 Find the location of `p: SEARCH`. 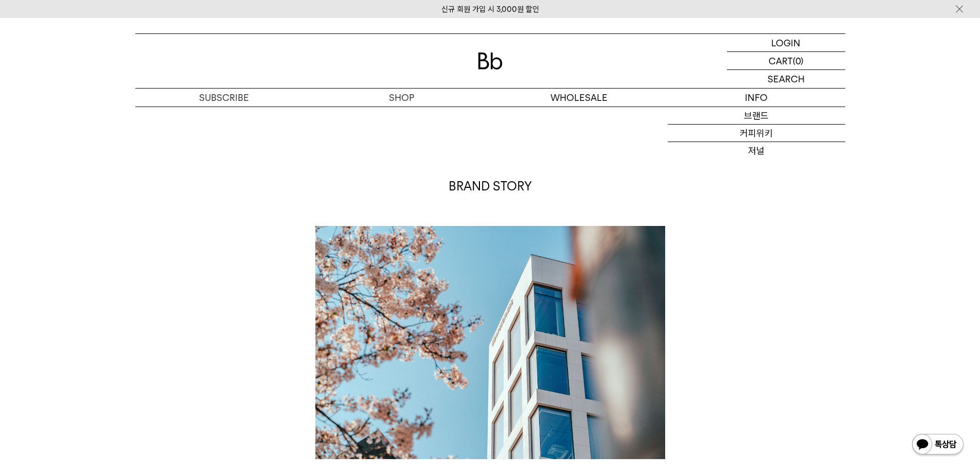

p: SEARCH is located at coordinates (786, 79).